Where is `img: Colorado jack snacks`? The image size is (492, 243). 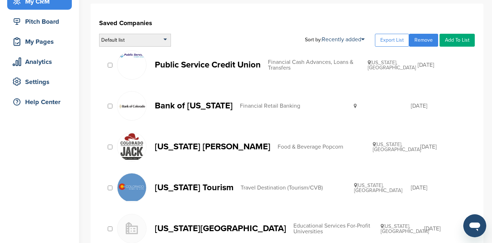
img: Colorado jack snacks is located at coordinates (132, 147).